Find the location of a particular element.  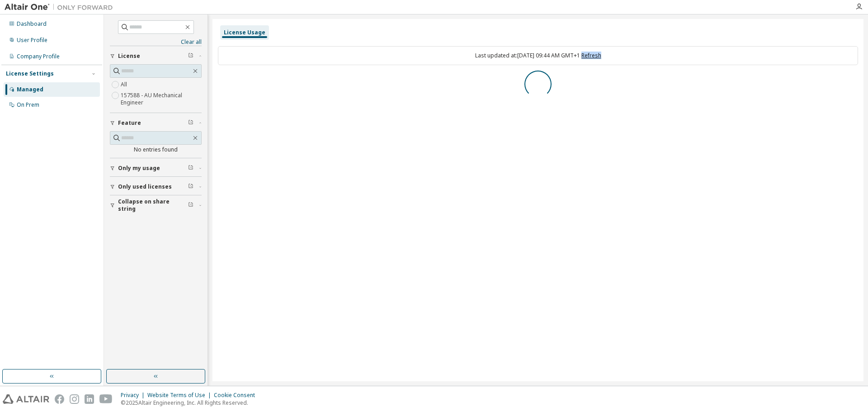

div: User Profile is located at coordinates (32, 40).